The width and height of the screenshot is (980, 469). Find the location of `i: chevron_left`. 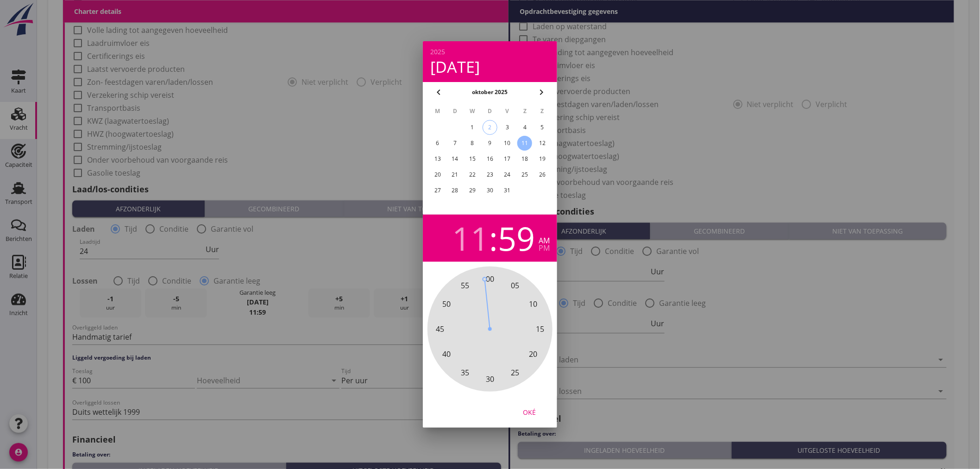

i: chevron_left is located at coordinates (438, 93).